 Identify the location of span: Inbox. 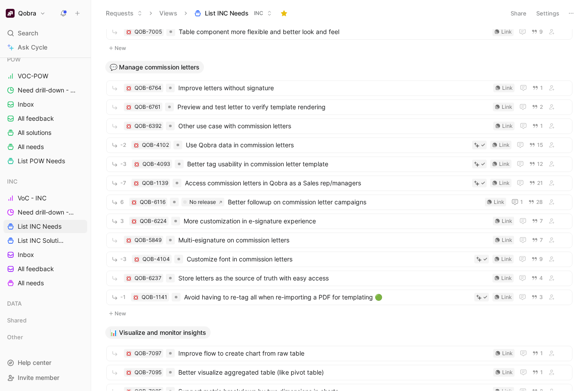
(26, 255).